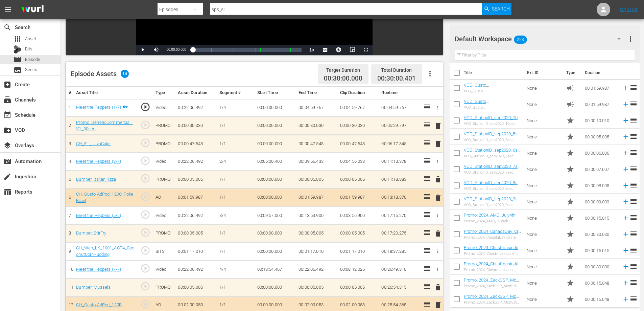 This screenshot has width=644, height=311. I want to click on span: Series, so click(18, 70).